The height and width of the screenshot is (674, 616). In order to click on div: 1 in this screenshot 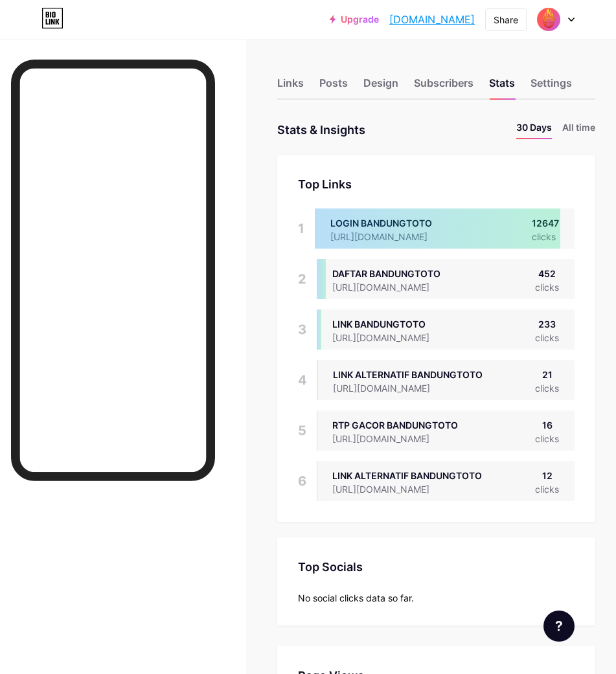, I will do `click(302, 229)`.